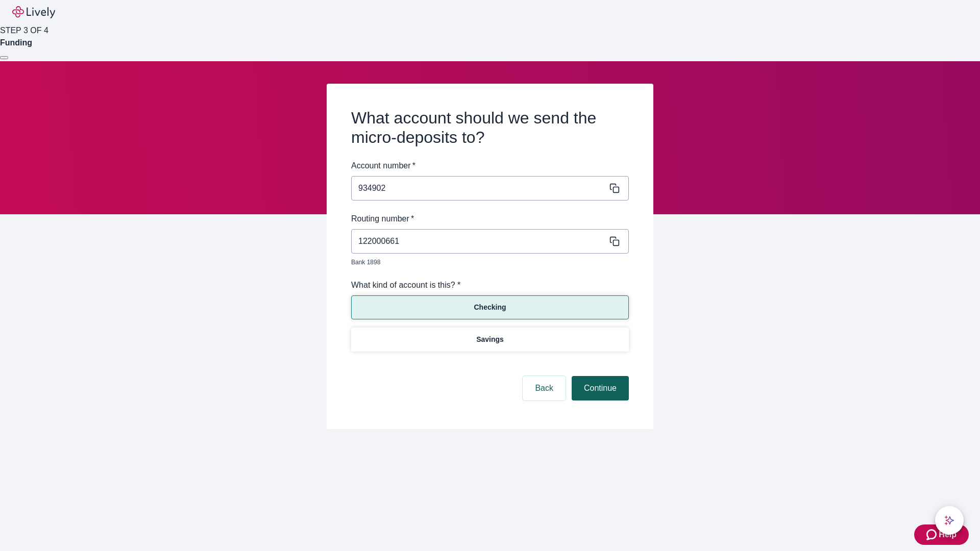 This screenshot has height=551, width=980. Describe the element at coordinates (490, 339) in the screenshot. I see `p: Savings` at that location.